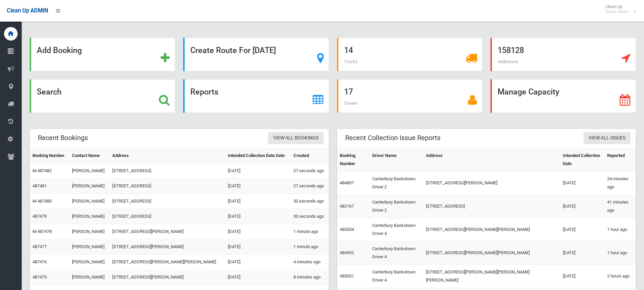 The width and height of the screenshot is (644, 290). Describe the element at coordinates (563, 55) in the screenshot. I see `a: 158128 Addresses` at that location.